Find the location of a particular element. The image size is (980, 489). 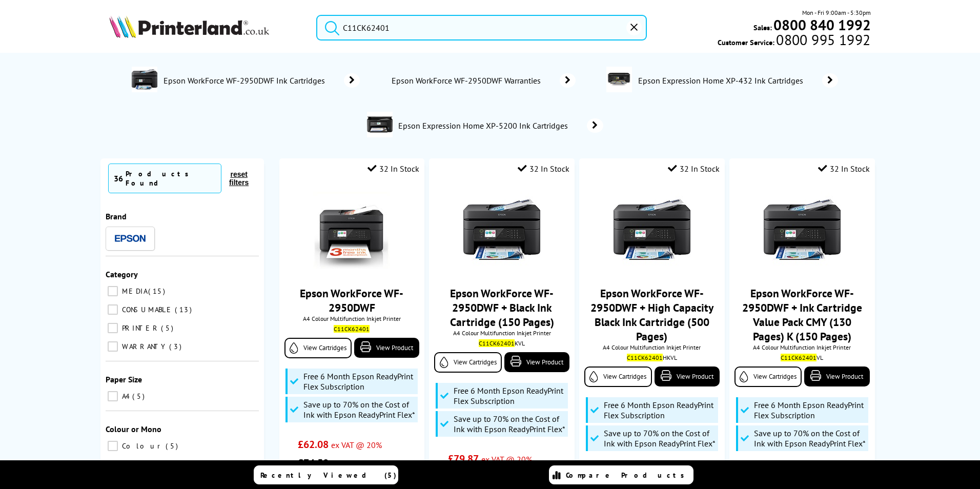

div: HKVL is located at coordinates (651, 357).